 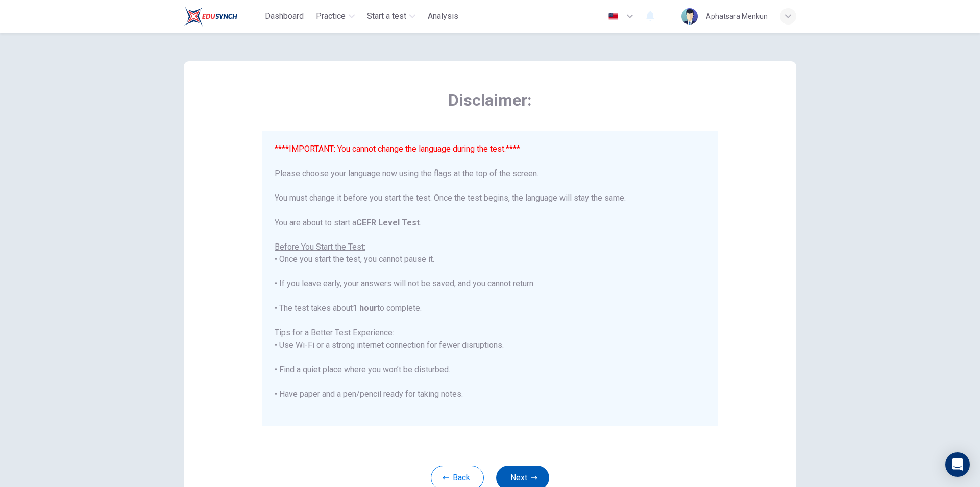 I want to click on span: Analysis, so click(x=443, y=16).